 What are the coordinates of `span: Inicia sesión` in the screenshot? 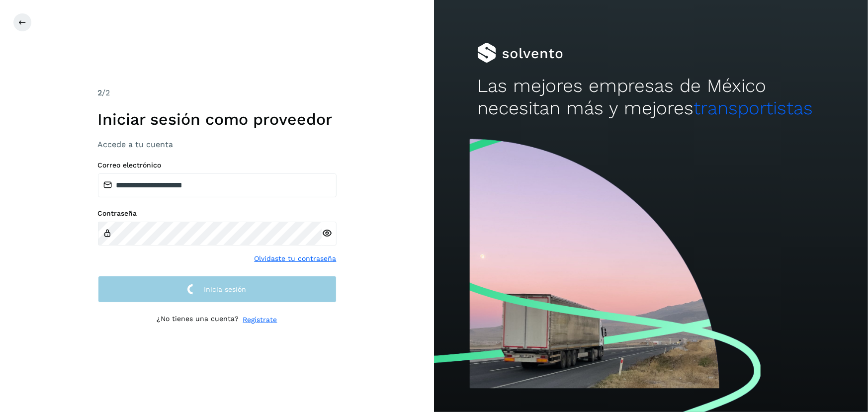 It's located at (225, 289).